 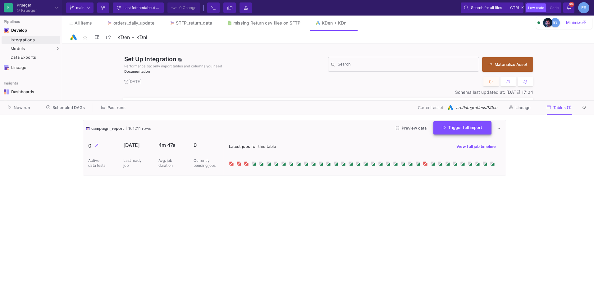 What do you see at coordinates (492, 8) in the screenshot?
I see `button: Search for all filesctrlk` at bounding box center [492, 8].